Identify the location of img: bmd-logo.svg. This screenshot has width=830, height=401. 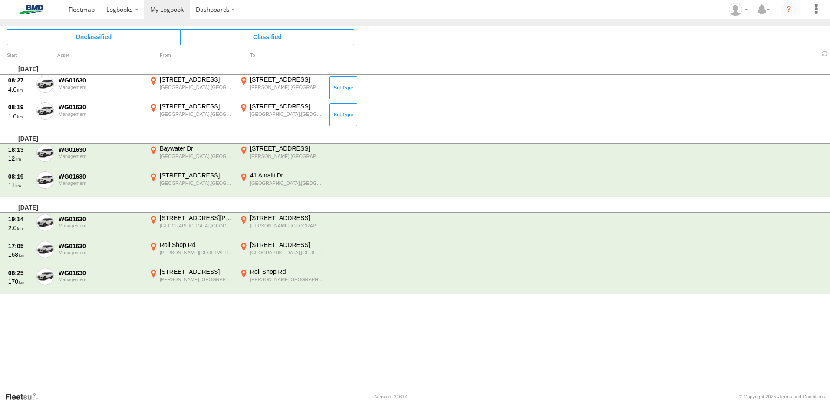
(31, 10).